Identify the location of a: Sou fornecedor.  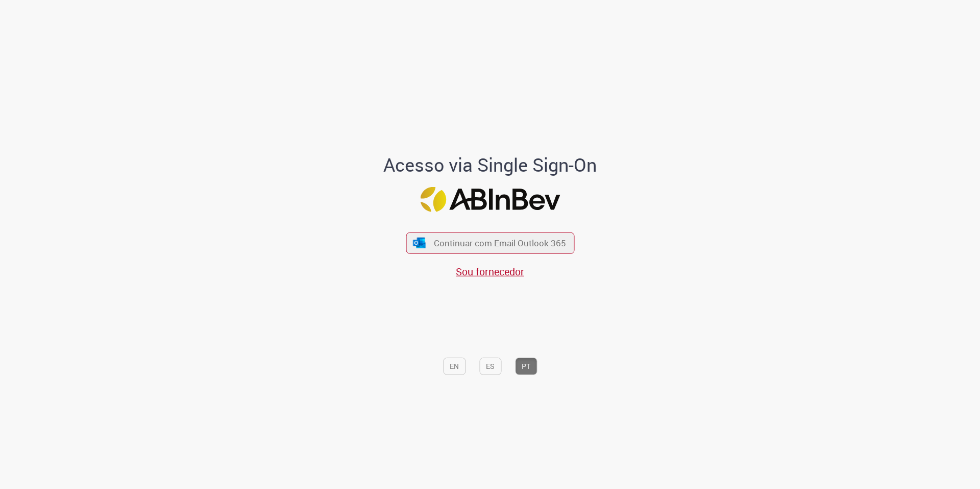
(490, 271).